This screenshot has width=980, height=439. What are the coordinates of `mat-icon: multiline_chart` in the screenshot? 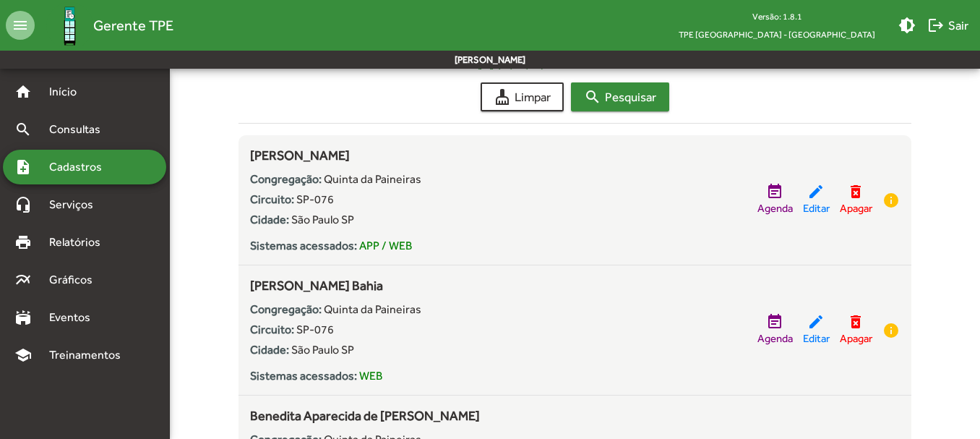 It's located at (23, 280).